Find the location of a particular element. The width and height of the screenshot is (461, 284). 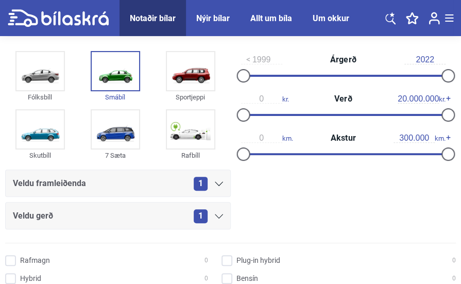

span: Veldu framleiðenda is located at coordinates (49, 183).